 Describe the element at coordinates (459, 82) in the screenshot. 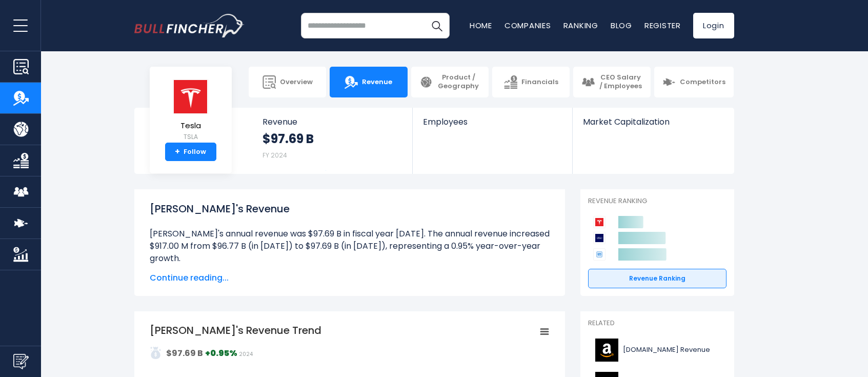

I see `span: Product / Geography` at that location.